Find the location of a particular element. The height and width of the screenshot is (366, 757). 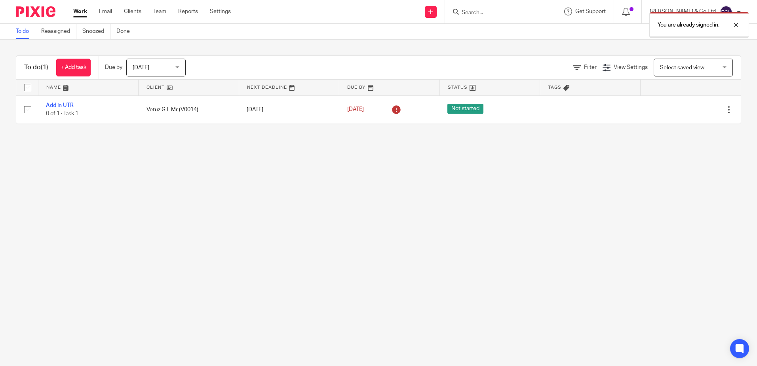

a: To do is located at coordinates (25, 31).